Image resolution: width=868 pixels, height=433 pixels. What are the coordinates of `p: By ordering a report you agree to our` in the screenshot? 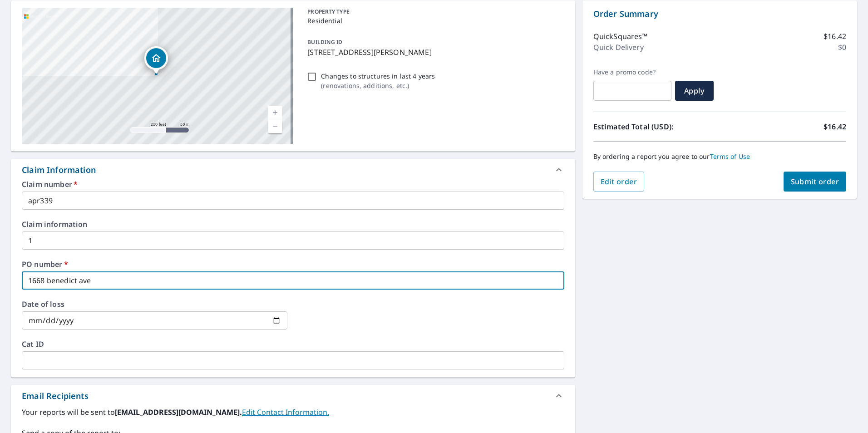 It's located at (720, 157).